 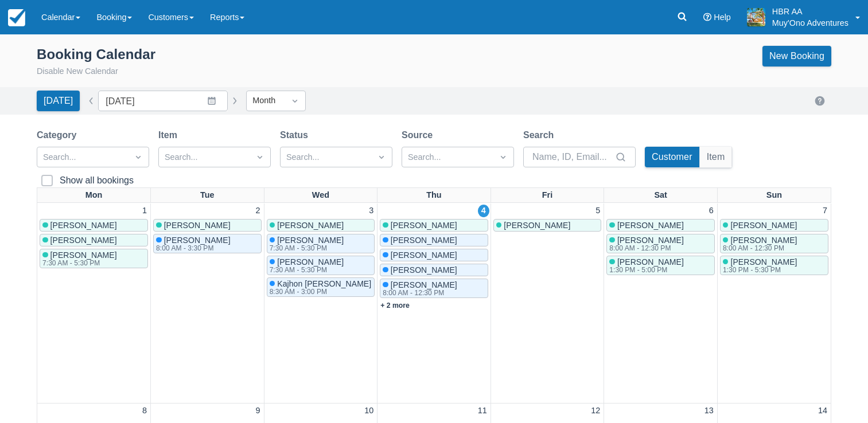 What do you see at coordinates (94, 195) in the screenshot?
I see `a: Mon` at bounding box center [94, 195].